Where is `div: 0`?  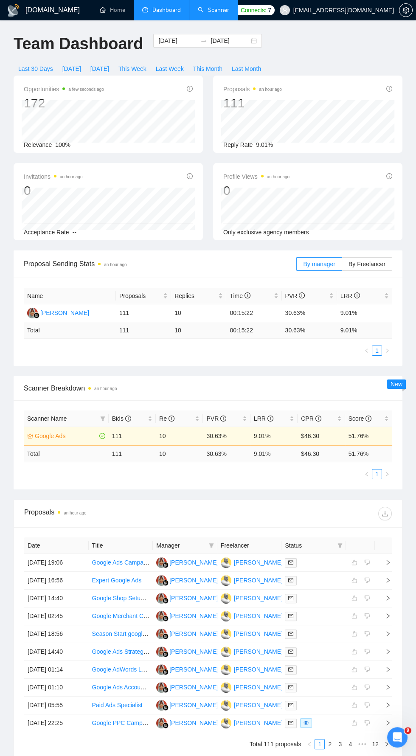 div: 0 is located at coordinates (256, 191).